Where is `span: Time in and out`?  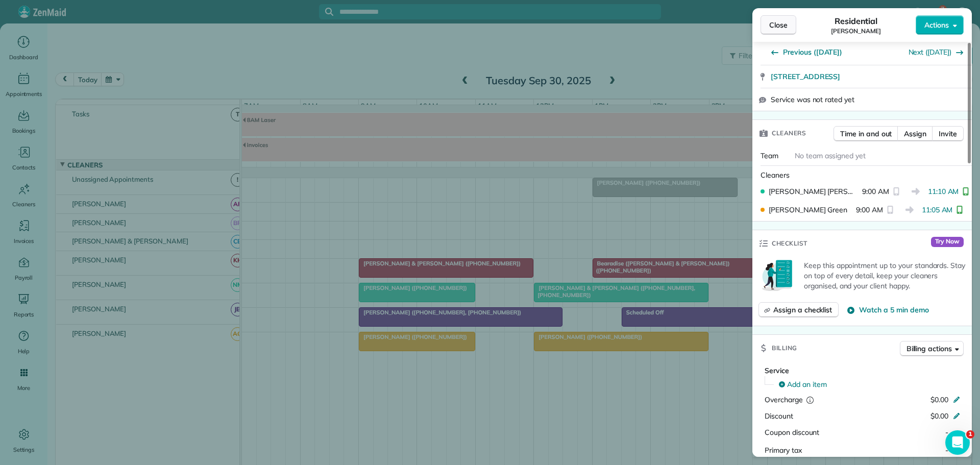 span: Time in and out is located at coordinates (866, 133).